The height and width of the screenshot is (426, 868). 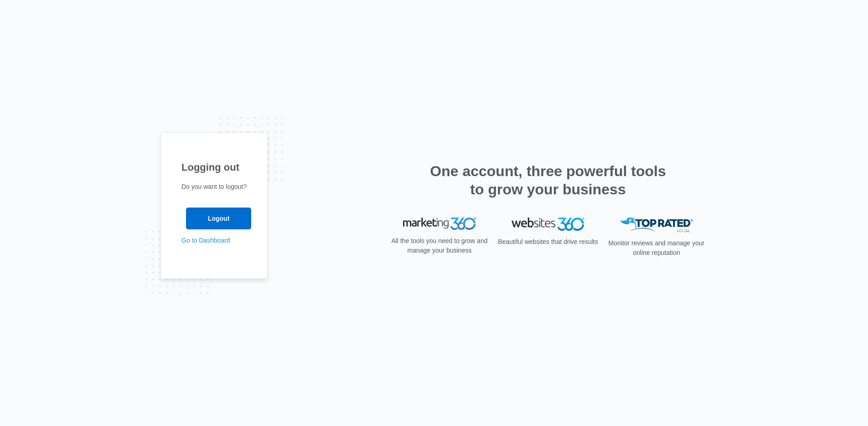 I want to click on p: Beautiful websites that drive results, so click(x=548, y=242).